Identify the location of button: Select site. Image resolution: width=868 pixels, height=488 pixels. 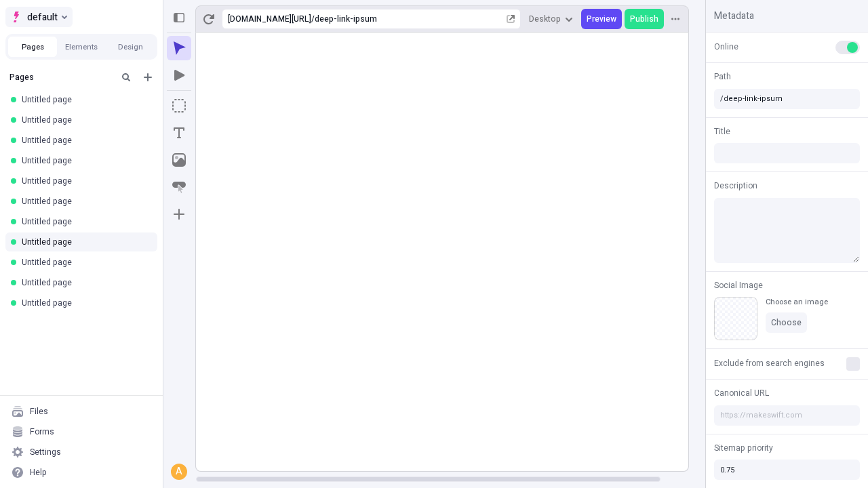
(38, 17).